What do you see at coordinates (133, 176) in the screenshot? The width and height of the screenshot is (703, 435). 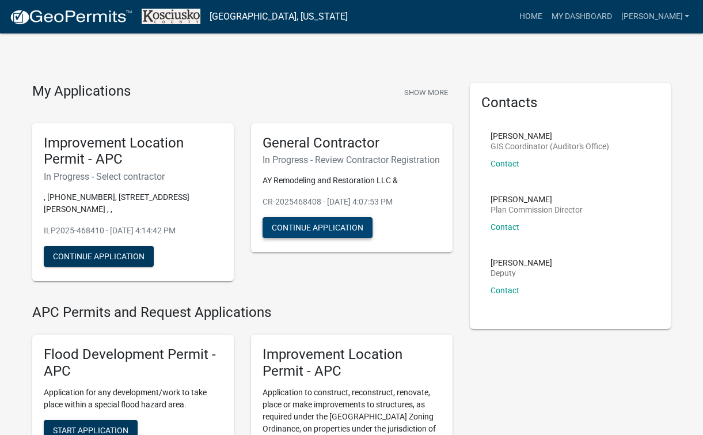 I see `h6: In Progress - Select contractor` at bounding box center [133, 176].